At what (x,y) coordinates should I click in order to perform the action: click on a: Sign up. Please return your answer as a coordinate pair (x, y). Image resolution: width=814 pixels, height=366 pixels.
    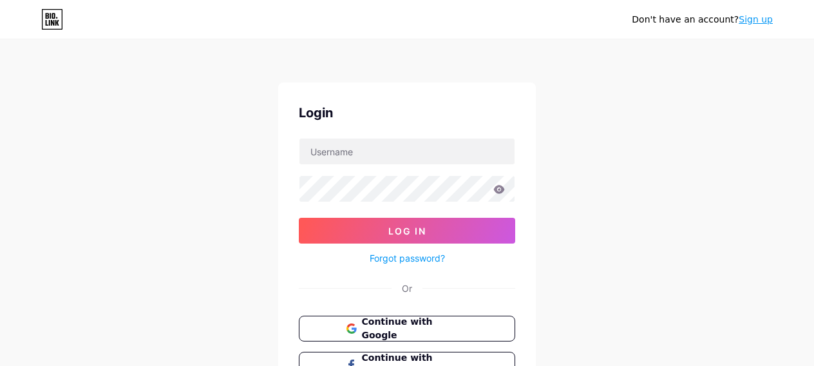
    Looking at the image, I should click on (756, 19).